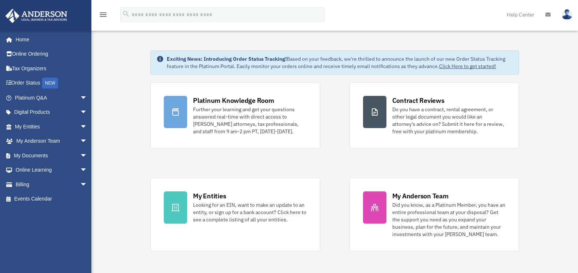  What do you see at coordinates (421, 196) in the screenshot?
I see `div: My Anderson Team` at bounding box center [421, 196].